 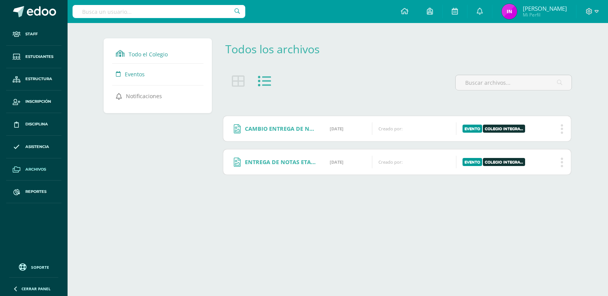 What do you see at coordinates (158, 53) in the screenshot?
I see `a: Todo el Colegio` at bounding box center [158, 53].